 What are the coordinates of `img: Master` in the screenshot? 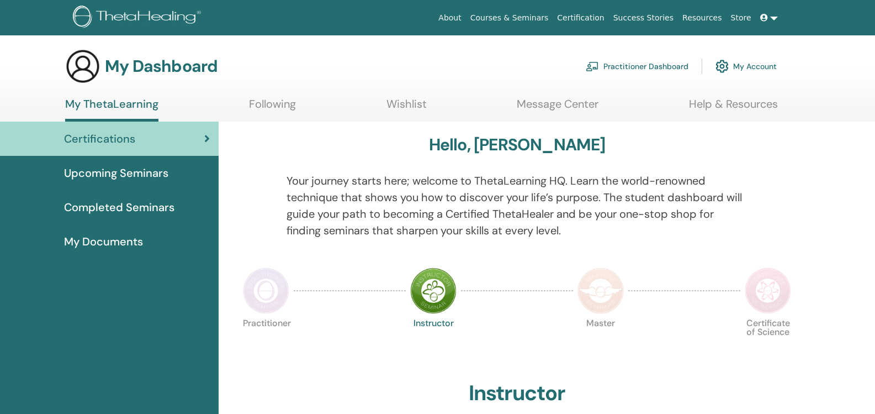 It's located at (601, 290).